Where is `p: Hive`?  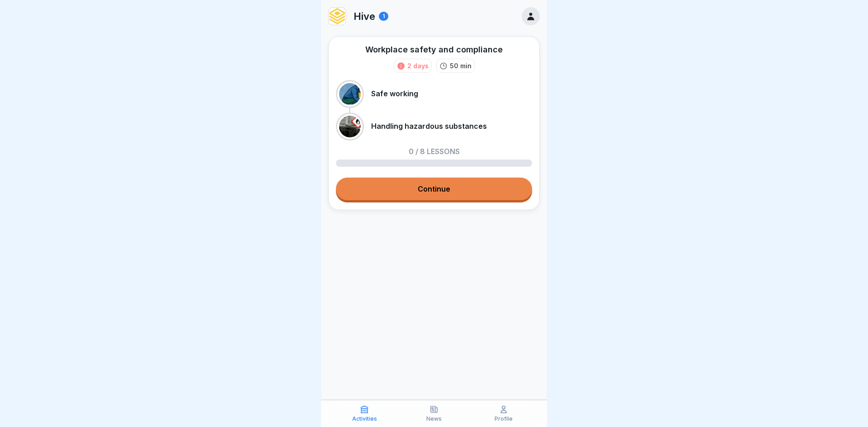
p: Hive is located at coordinates (365, 16).